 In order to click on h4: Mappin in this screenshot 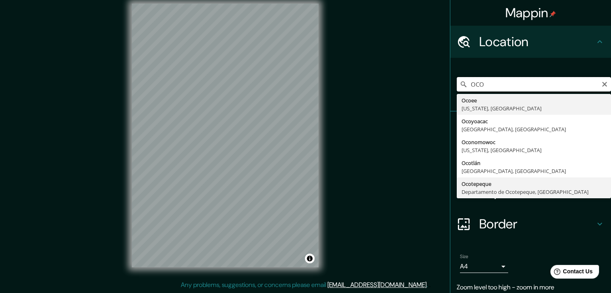, I will do `click(531, 13)`.